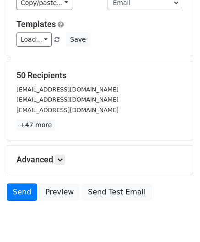 Image resolution: width=200 pixels, height=242 pixels. I want to click on div: Chat Widget, so click(177, 220).